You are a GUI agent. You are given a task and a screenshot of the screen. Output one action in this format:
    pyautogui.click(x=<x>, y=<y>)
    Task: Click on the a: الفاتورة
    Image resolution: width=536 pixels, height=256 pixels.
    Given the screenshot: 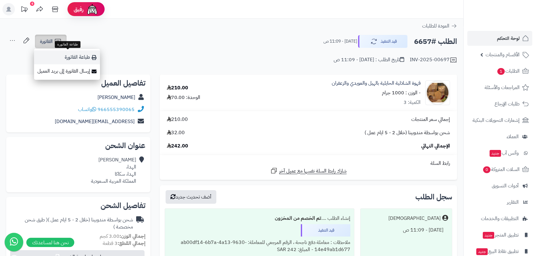 What is the action you would take?
    pyautogui.click(x=51, y=41)
    